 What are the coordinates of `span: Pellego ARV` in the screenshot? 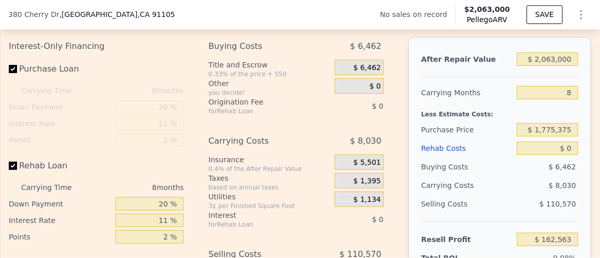 It's located at (487, 20).